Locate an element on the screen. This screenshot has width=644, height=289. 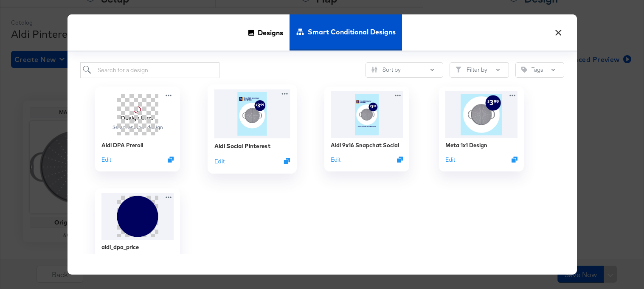
svg: Tag is located at coordinates (525, 70).